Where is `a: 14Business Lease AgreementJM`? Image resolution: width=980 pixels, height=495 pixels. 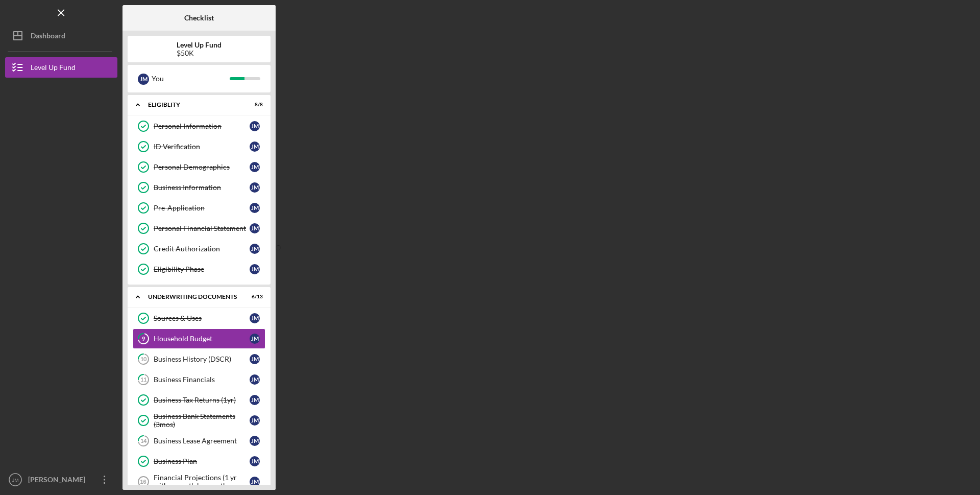 a: 14Business Lease AgreementJM is located at coordinates (199, 441).